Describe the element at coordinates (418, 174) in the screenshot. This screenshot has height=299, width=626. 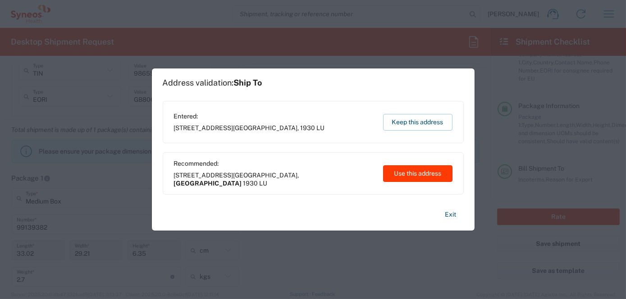
I see `button: Use this address` at that location.